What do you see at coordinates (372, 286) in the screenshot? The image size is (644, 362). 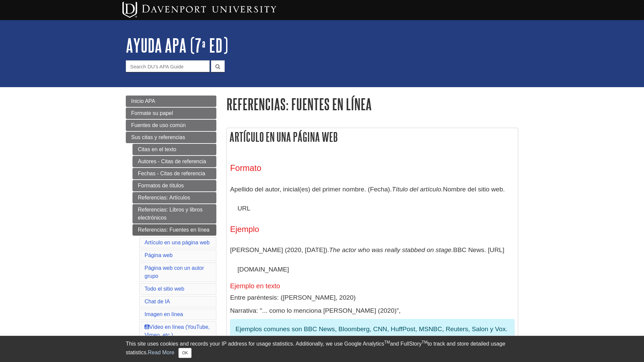 I see `h5: Ejemplo en texto` at bounding box center [372, 286].